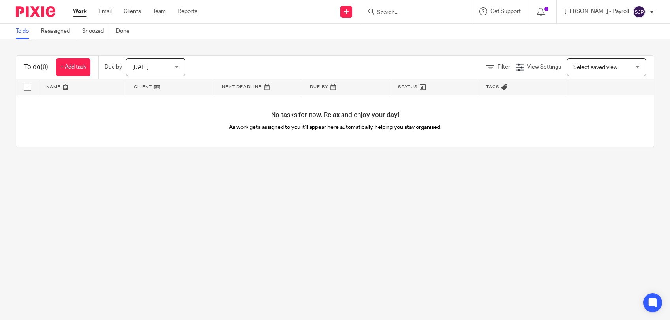  I want to click on a: Reassigned, so click(58, 31).